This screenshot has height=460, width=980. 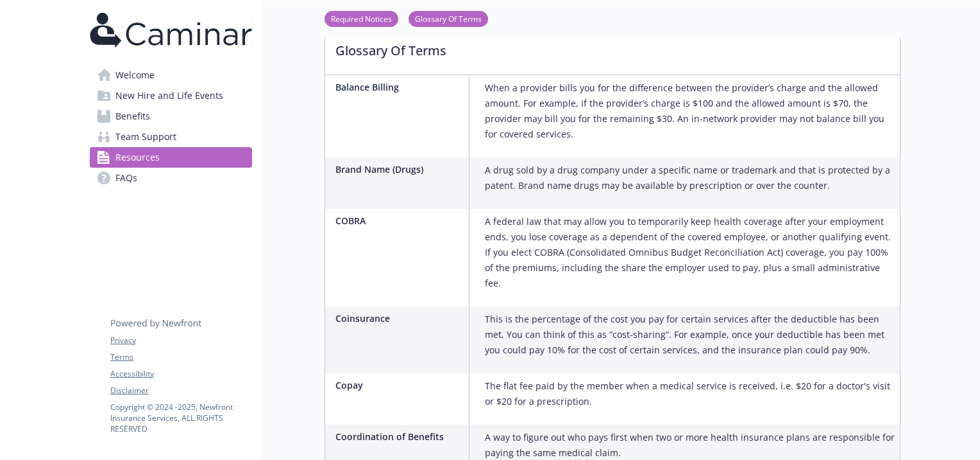 I want to click on span: Welcome, so click(x=135, y=75).